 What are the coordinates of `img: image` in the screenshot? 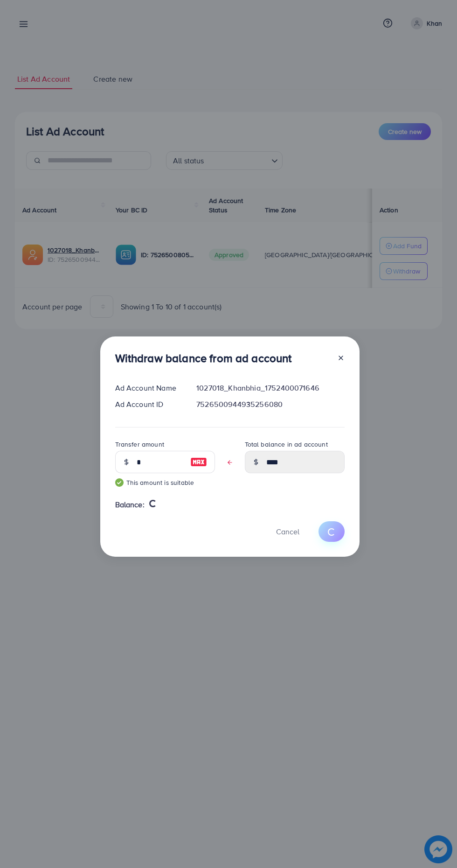 It's located at (199, 462).